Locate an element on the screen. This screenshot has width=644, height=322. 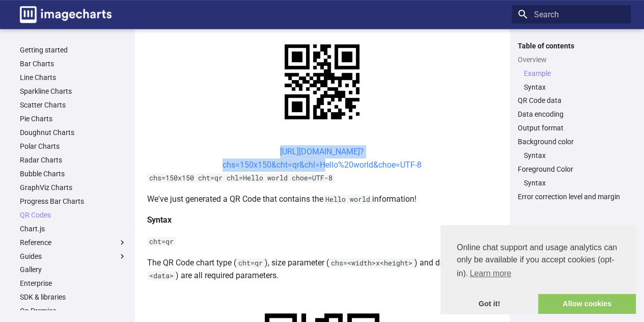
label: Guides is located at coordinates (73, 256).